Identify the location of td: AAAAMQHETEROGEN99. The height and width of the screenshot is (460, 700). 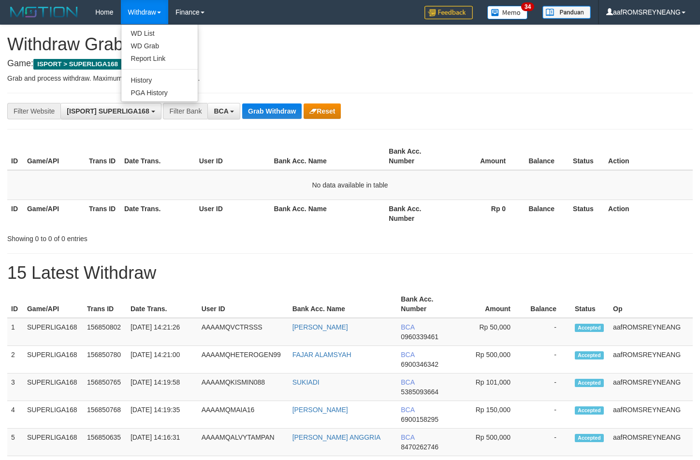
(243, 360).